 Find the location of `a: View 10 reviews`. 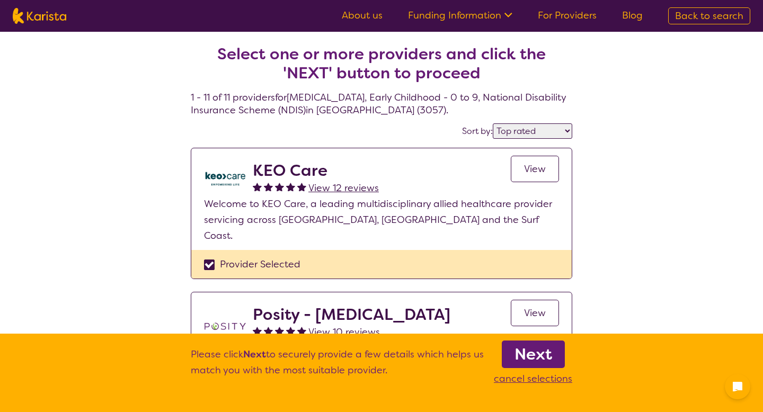

a: View 10 reviews is located at coordinates (344, 332).